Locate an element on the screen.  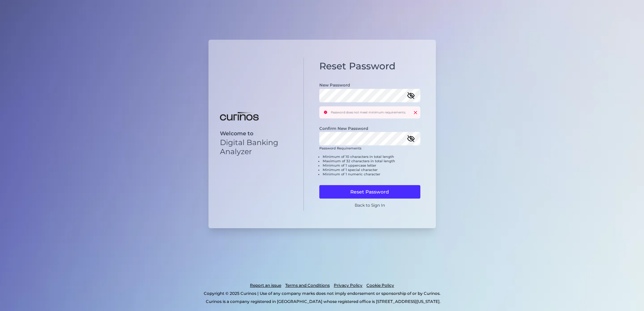
li: Minimum of 1 special character is located at coordinates (372, 169).